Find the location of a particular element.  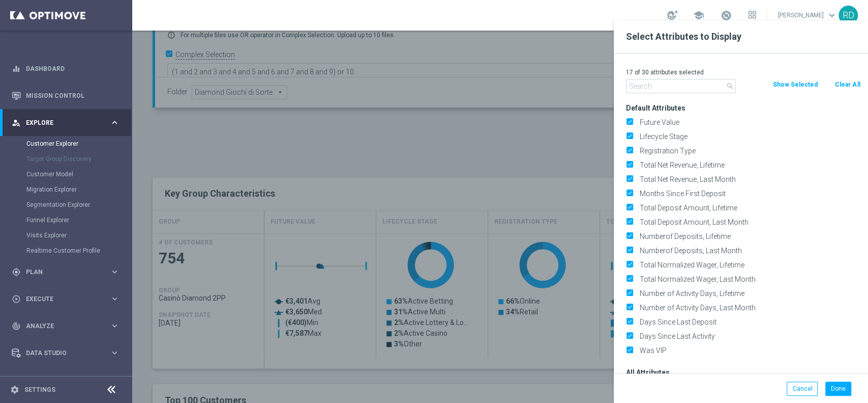

div: Target Group Discovery is located at coordinates (79, 159).